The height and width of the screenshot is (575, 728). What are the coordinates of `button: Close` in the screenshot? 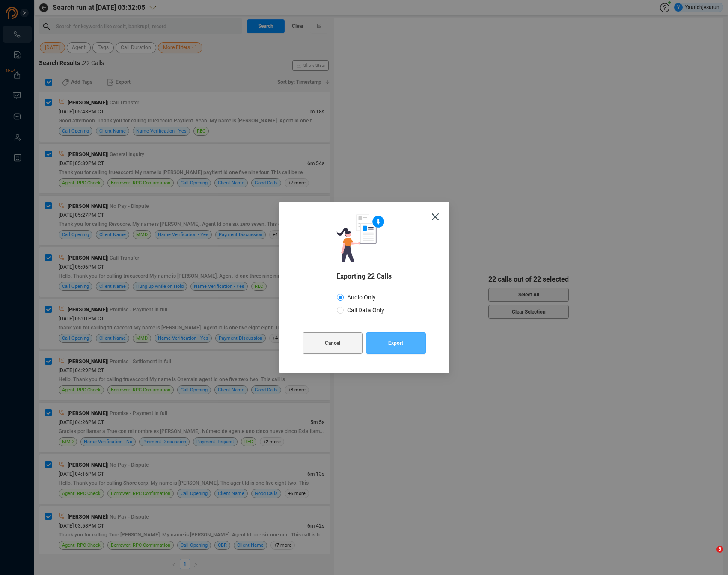 It's located at (435, 216).